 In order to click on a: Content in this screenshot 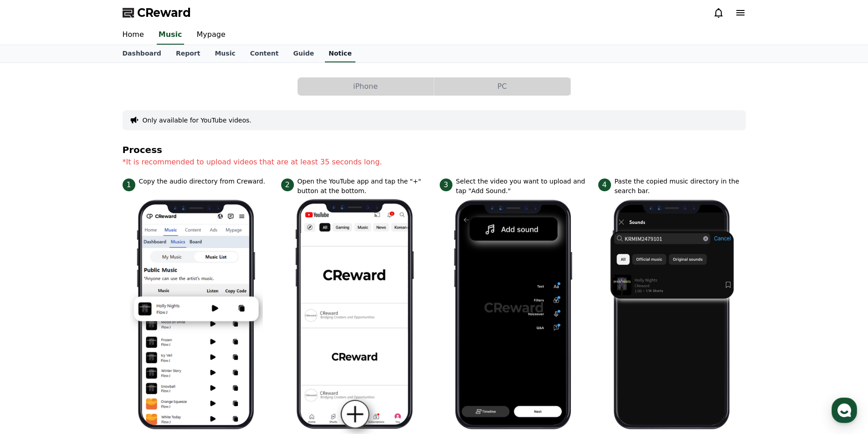, I will do `click(264, 54)`.